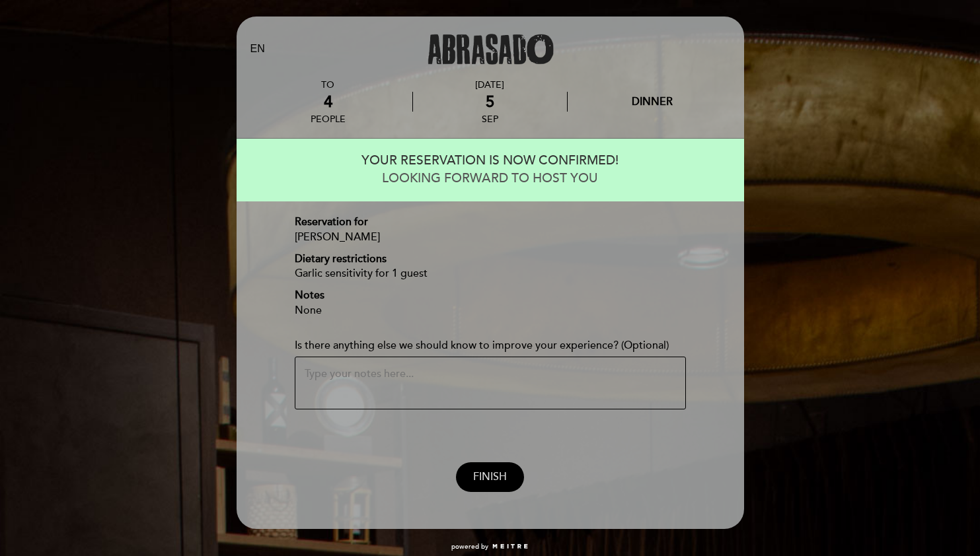 The height and width of the screenshot is (556, 980). I want to click on div: LOOKING FORWARD TO HOST YOU, so click(490, 178).